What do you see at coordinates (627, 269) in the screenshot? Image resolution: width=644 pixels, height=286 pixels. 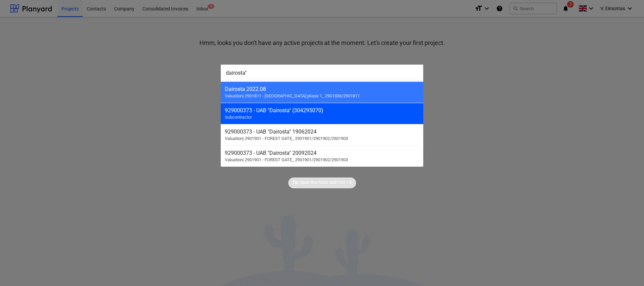 I see `div: Chat Widget` at bounding box center [627, 269].